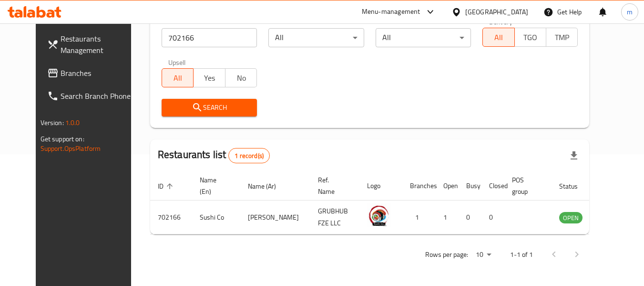 The height and width of the screenshot is (286, 644). What do you see at coordinates (91, 73) in the screenshot?
I see `a: Branches` at bounding box center [91, 73].